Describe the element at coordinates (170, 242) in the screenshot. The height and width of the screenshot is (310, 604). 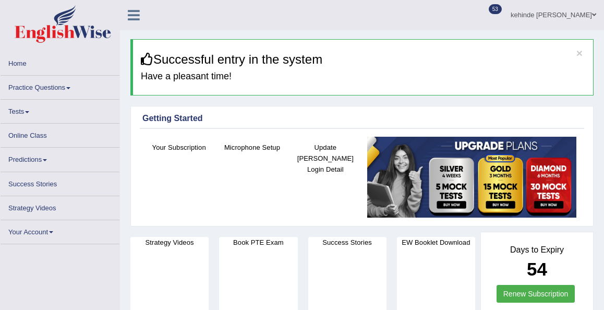
I see `h4: Strategy Videos` at that location.